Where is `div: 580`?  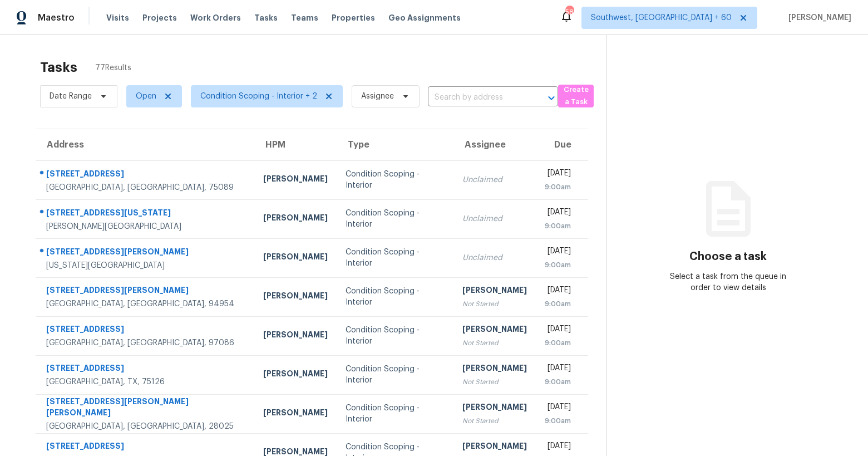
div: 580 is located at coordinates (569, 12).